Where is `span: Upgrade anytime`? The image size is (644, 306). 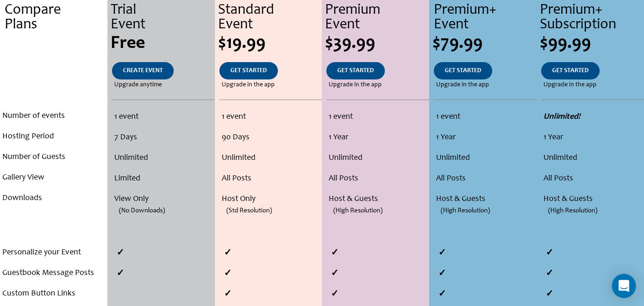
span: Upgrade anytime is located at coordinates (138, 85).